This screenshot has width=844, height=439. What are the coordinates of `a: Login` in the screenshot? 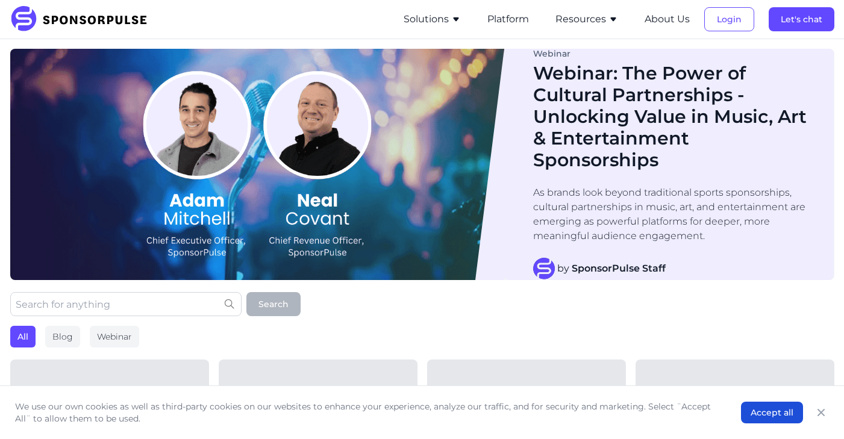 It's located at (729, 19).